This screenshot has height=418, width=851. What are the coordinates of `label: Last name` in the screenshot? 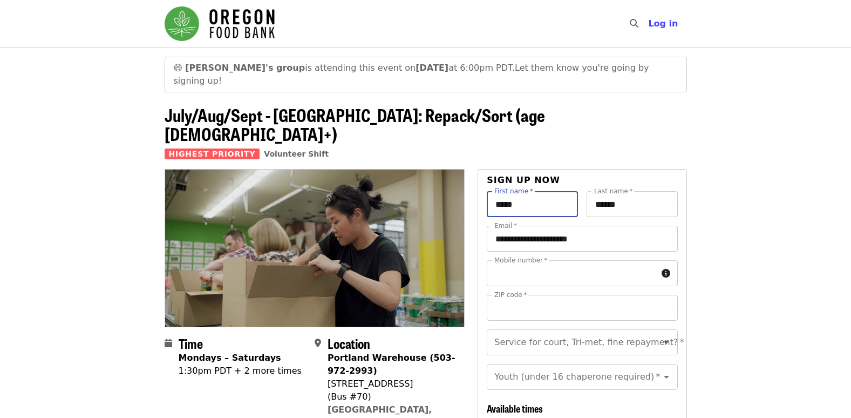 It's located at (613, 191).